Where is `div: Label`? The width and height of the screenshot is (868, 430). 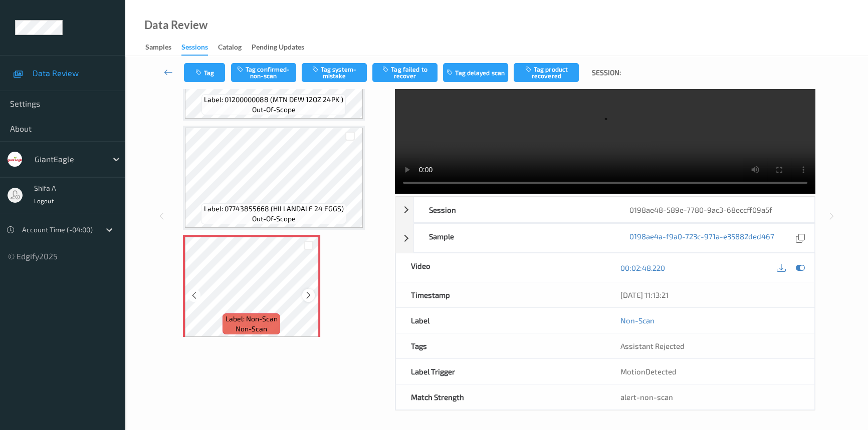
div: Label is located at coordinates (501, 321).